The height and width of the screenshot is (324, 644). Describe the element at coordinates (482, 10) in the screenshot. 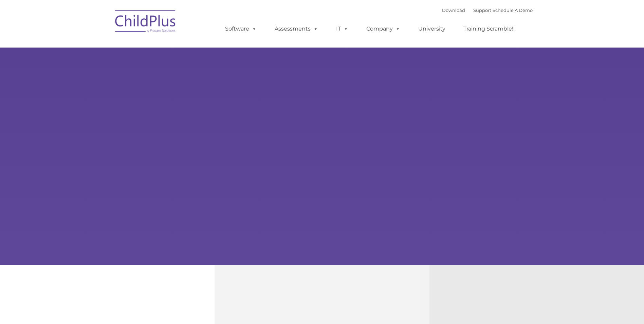

I see `a: Support` at that location.